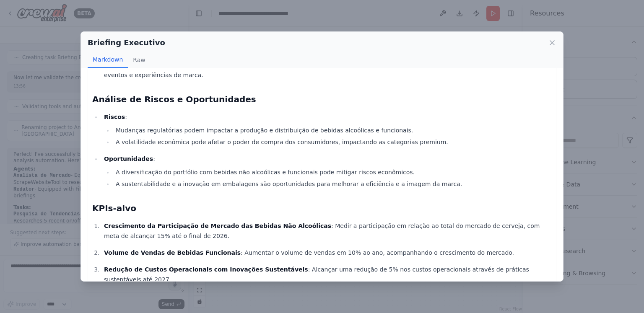 This screenshot has height=313, width=644. What do you see at coordinates (327, 70) in the screenshot?
I see `li: : Manter preços elevados para refletir a exclusividade e a qualidade superior, com pacotes promoc...` at bounding box center [327, 70].